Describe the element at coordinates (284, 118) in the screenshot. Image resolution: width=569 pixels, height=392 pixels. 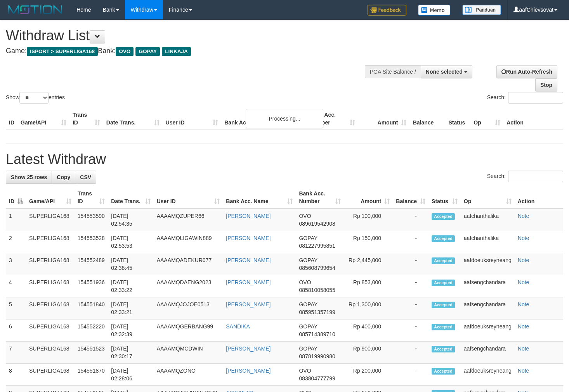
I see `div: Processing...` at that location.